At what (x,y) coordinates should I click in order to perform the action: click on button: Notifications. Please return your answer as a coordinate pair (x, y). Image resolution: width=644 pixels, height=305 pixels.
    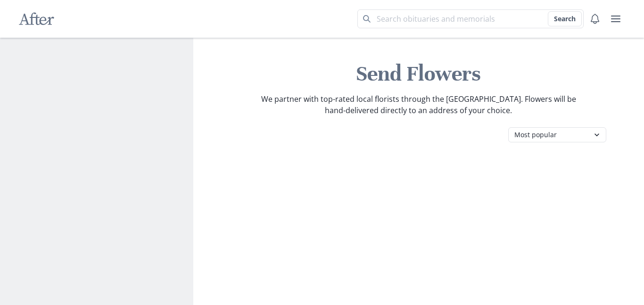
    Looking at the image, I should click on (595, 19).